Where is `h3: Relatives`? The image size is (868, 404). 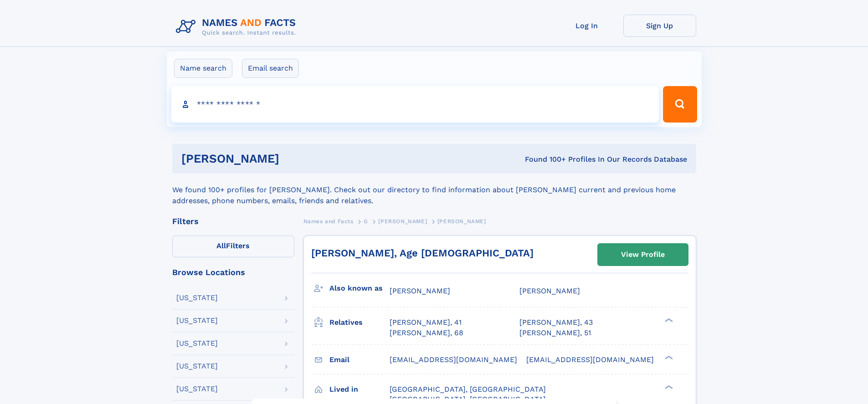
h3: Relatives is located at coordinates (360, 322).